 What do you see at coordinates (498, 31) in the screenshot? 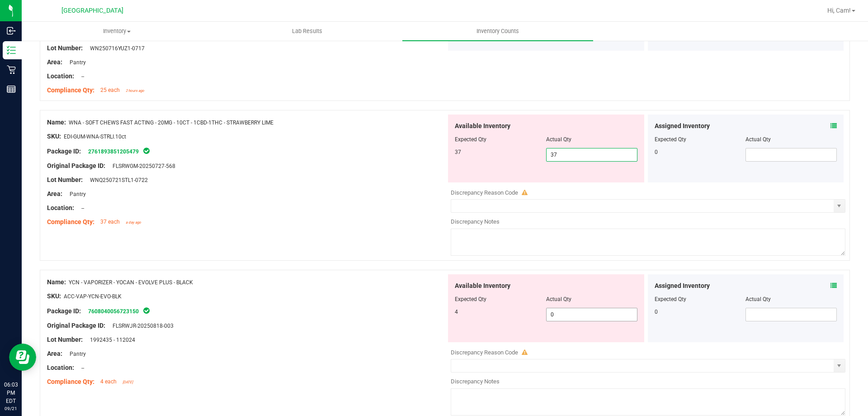
I see `span: Inventory Counts` at bounding box center [498, 31].